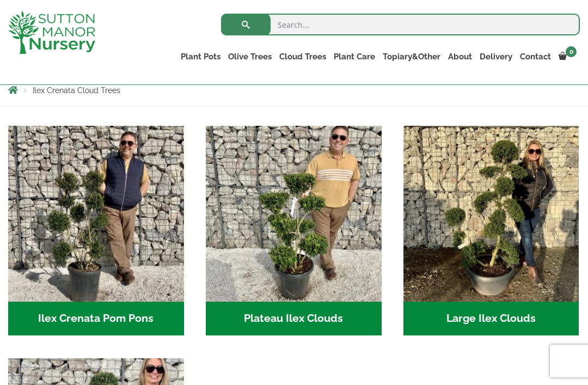 The height and width of the screenshot is (385, 588). What do you see at coordinates (411, 56) in the screenshot?
I see `a: Topiary&Other` at bounding box center [411, 56].